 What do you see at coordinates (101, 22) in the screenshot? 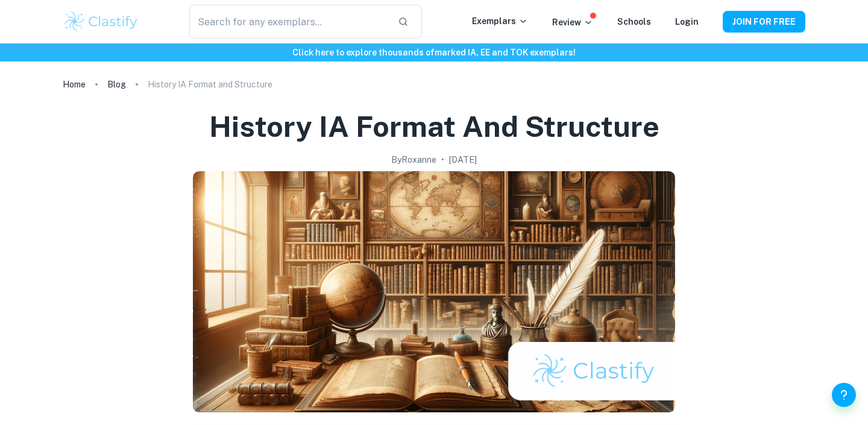
I see `a: Clastify logo` at bounding box center [101, 22].